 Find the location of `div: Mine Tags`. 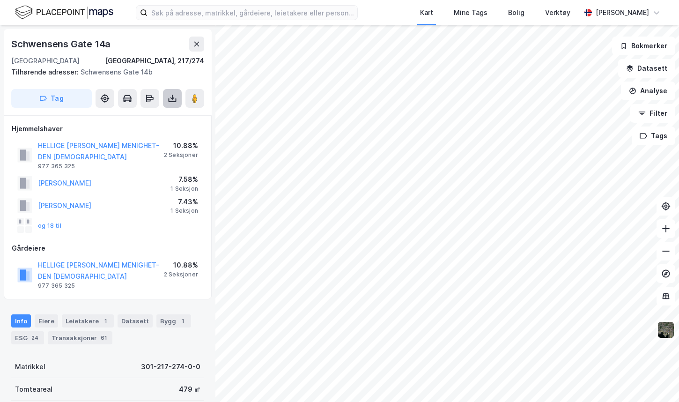

div: Mine Tags is located at coordinates (471, 13).